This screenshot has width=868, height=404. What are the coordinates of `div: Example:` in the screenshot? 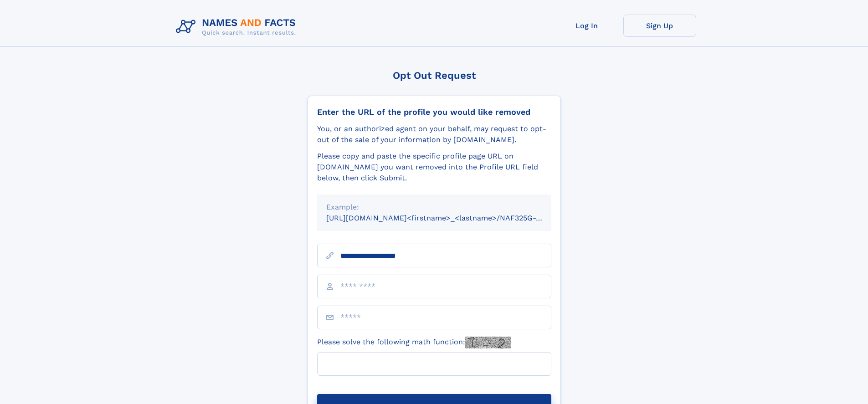 It's located at (434, 207).